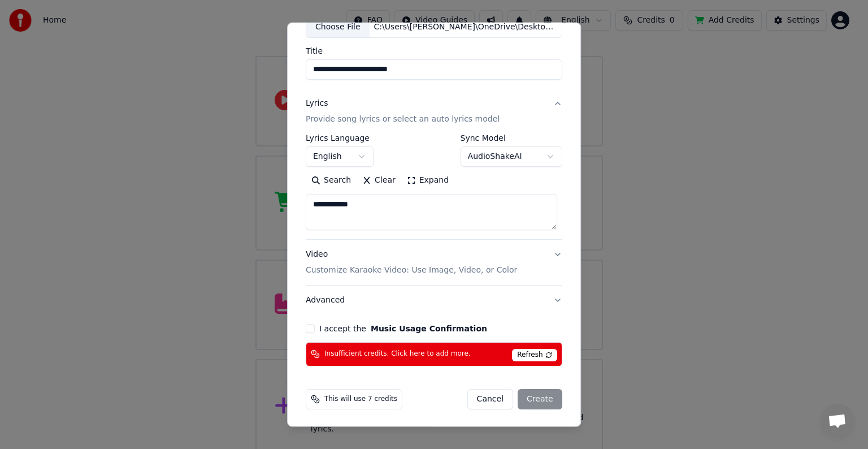  What do you see at coordinates (434, 262) in the screenshot?
I see `button: VideoCustomize Karaoke Video: Use Image, Video, or Color` at bounding box center [434, 262].